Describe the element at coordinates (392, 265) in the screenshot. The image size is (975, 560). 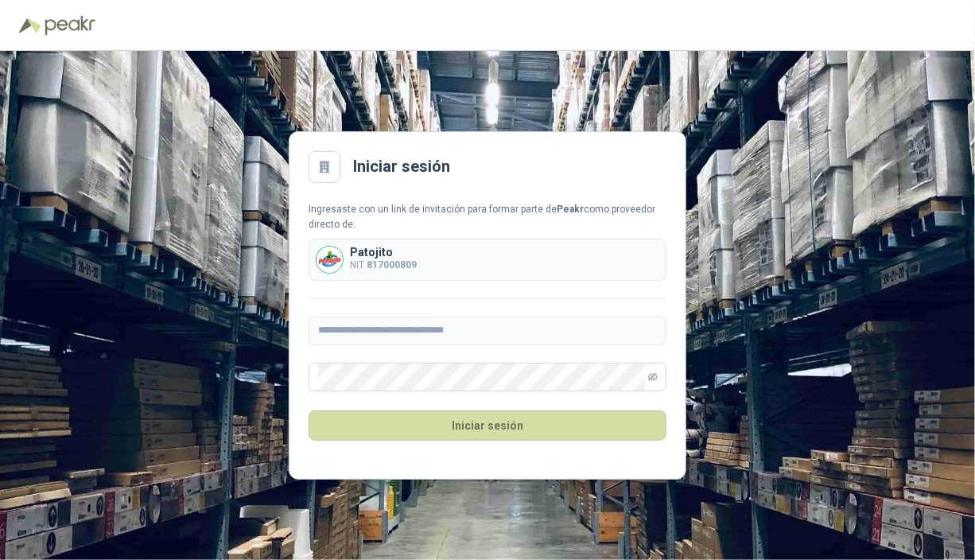
I see `b: 817000809` at that location.